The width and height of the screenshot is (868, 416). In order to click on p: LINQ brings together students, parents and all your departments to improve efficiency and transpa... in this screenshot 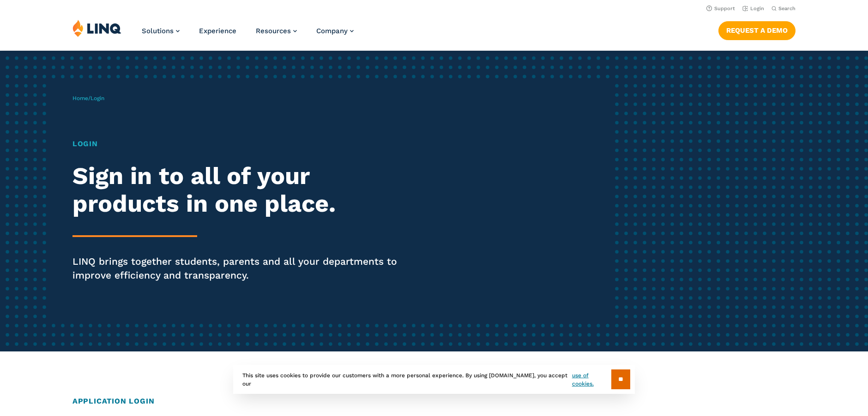, I will do `click(239, 269)`.